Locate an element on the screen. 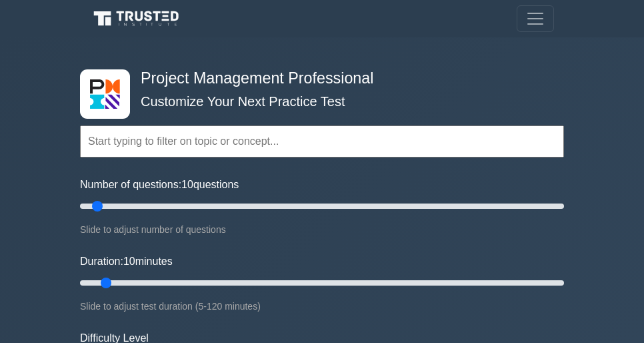 The image size is (644, 343). label: Number of questions: questions is located at coordinates (160, 185).